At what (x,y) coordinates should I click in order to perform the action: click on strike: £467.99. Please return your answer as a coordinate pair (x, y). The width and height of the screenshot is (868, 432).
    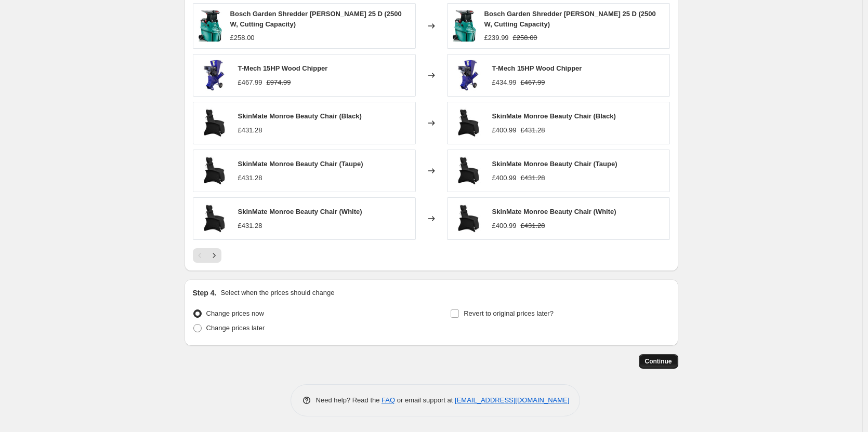
    Looking at the image, I should click on (533, 82).